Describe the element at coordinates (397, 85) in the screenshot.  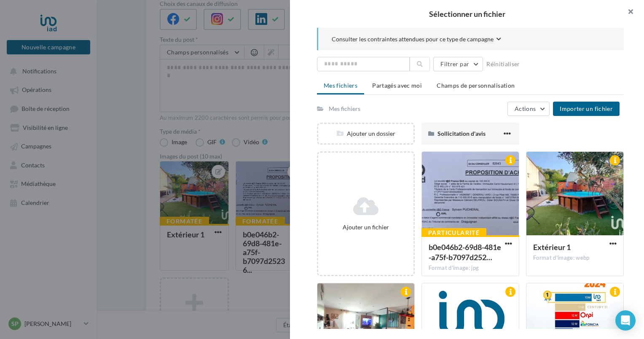
I see `span: Partagés avec moi` at that location.